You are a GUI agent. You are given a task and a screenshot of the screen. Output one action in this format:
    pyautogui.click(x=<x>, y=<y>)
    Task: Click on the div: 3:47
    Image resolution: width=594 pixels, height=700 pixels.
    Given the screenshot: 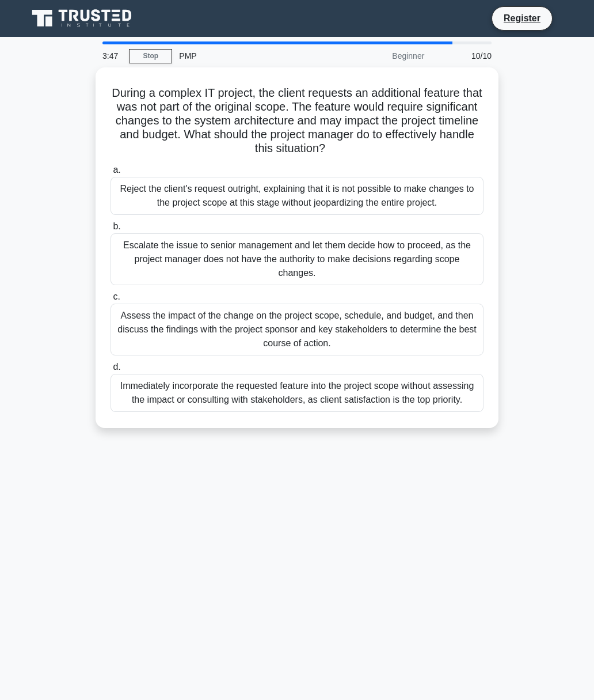 What is the action you would take?
    pyautogui.click(x=113, y=56)
    